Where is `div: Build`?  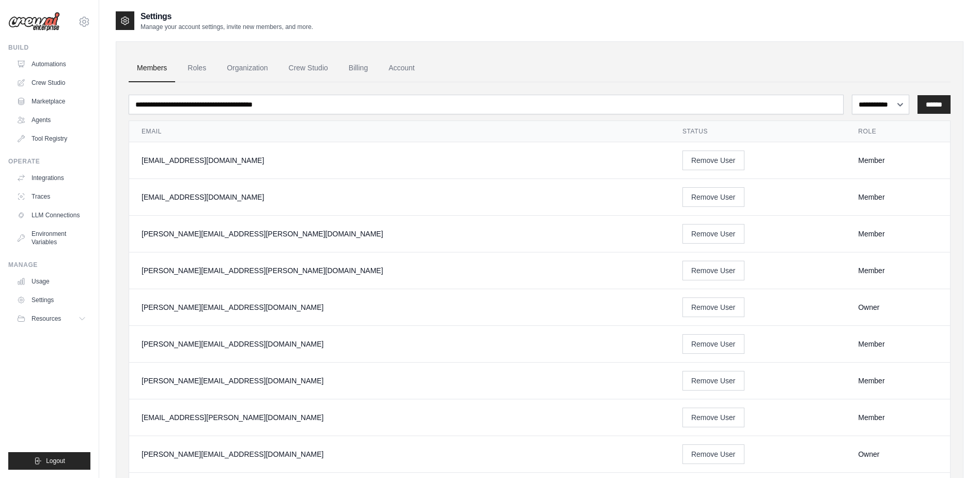
div: Build is located at coordinates (49, 47).